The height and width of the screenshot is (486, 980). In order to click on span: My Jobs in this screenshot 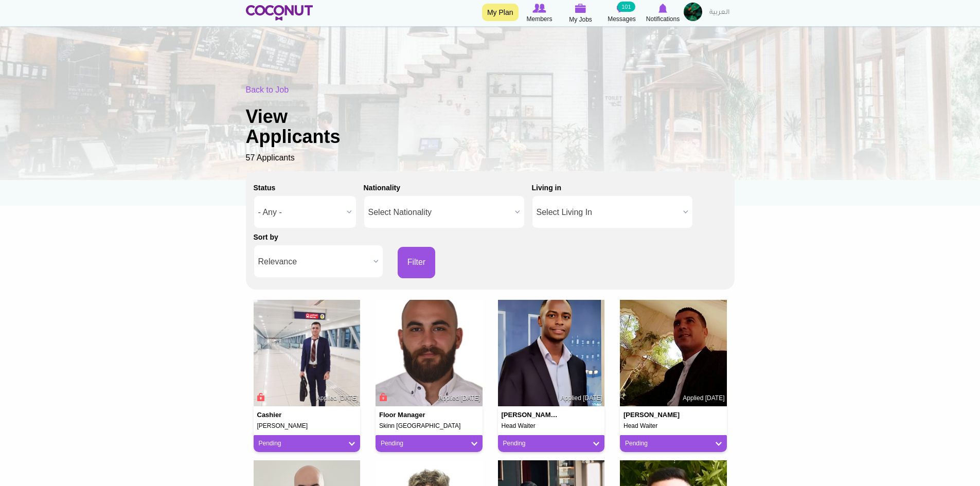, I will do `click(580, 19)`.